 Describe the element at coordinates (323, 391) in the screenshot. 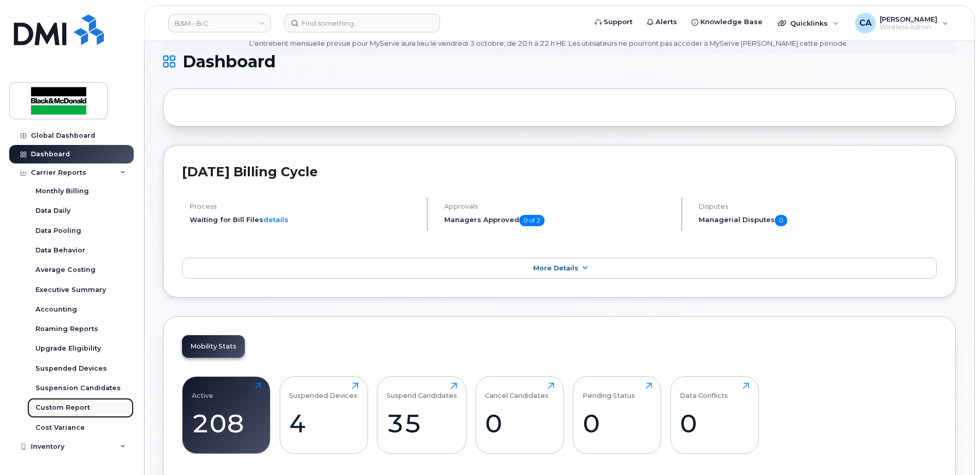

I see `div: Suspended Devices` at that location.